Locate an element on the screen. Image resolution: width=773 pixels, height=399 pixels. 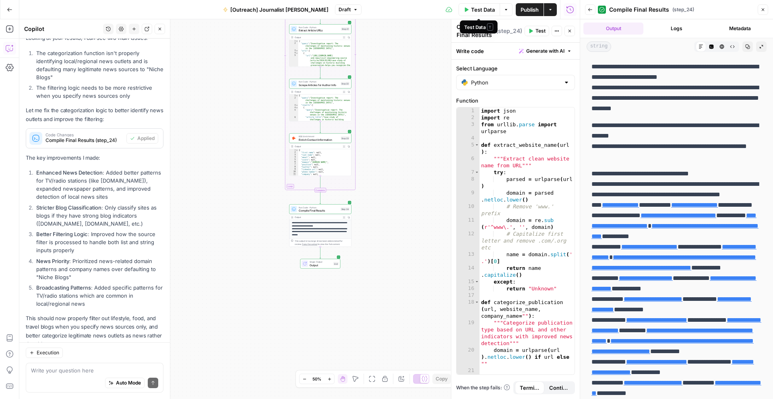
div: This output is too large & has been abbreviated for review. to view the full content. is located at coordinates (322, 243).